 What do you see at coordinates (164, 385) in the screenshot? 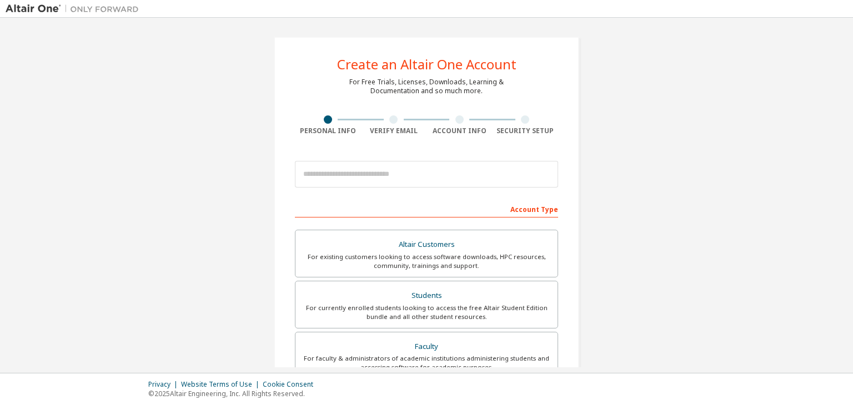
I see `div: Privacy` at bounding box center [164, 385].